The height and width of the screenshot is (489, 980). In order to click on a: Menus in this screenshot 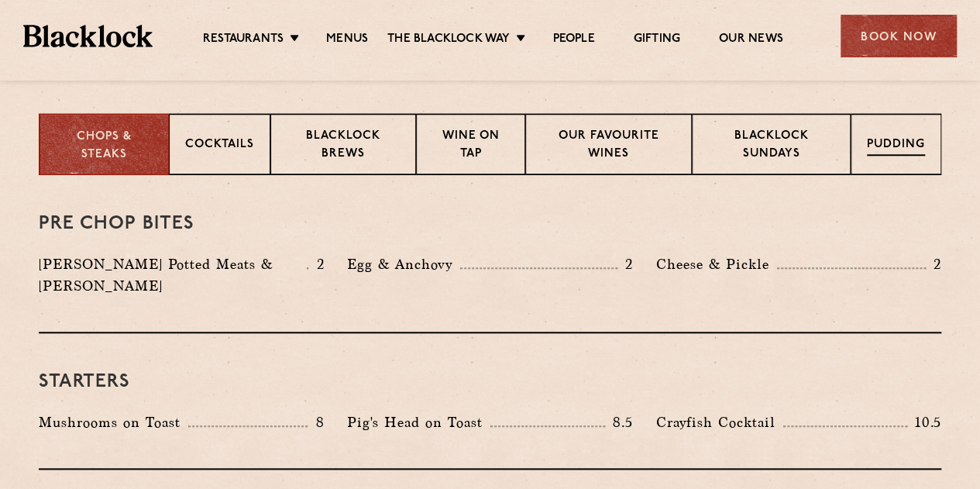, I will do `click(347, 41)`.